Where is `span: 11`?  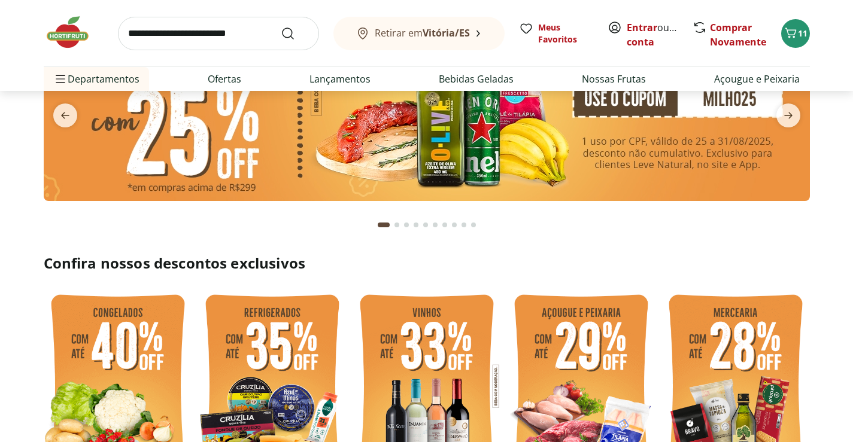
span: 11 is located at coordinates (803, 33).